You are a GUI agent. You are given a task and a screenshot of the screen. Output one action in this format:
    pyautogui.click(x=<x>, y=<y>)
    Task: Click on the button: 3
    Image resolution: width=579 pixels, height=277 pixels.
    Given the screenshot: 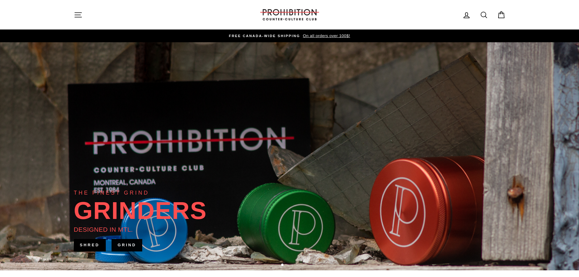 What is the action you would take?
    pyautogui.click(x=293, y=265)
    